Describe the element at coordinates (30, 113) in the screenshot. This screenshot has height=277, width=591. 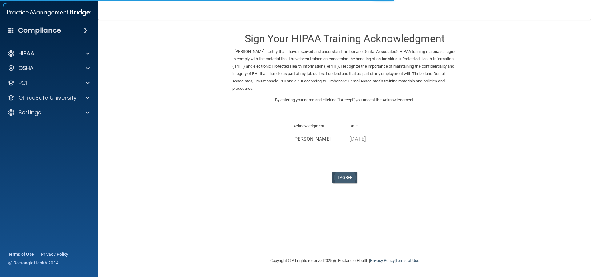
I see `p: Settings` at that location.